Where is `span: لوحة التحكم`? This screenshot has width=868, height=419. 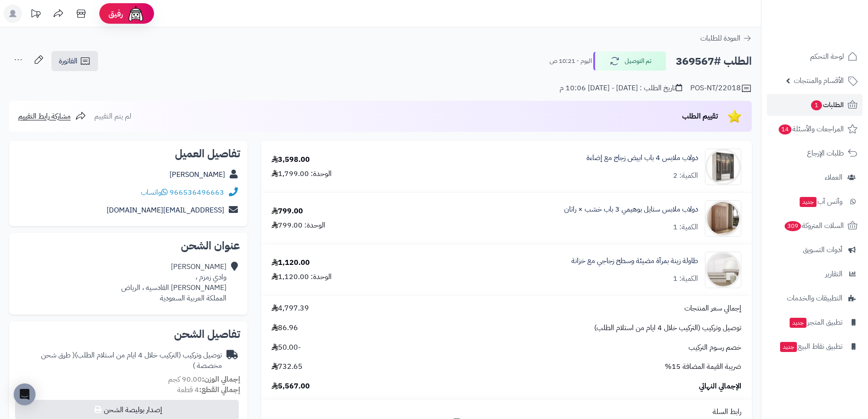 span: لوحة التحكم is located at coordinates (827, 57).